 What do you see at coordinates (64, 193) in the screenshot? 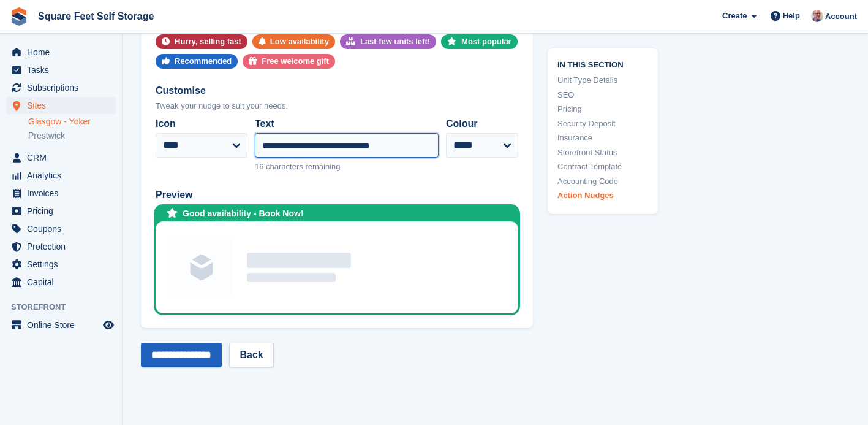
I see `span: Invoices` at bounding box center [64, 193].